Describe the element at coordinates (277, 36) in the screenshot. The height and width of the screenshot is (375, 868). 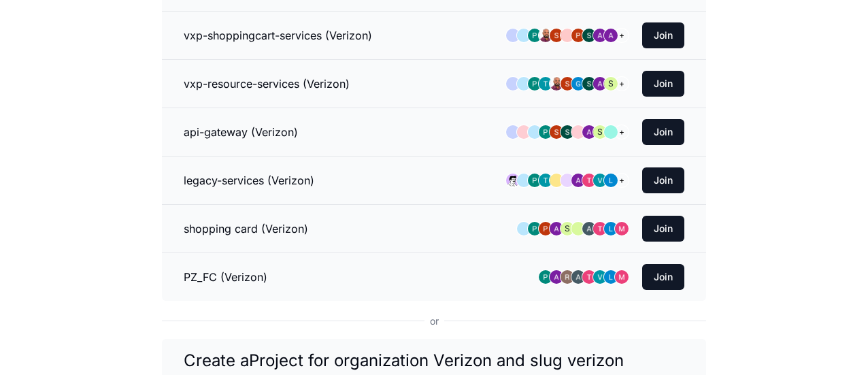
I see `h3: vxp-shoppingcart-services (Verizon)` at that location.